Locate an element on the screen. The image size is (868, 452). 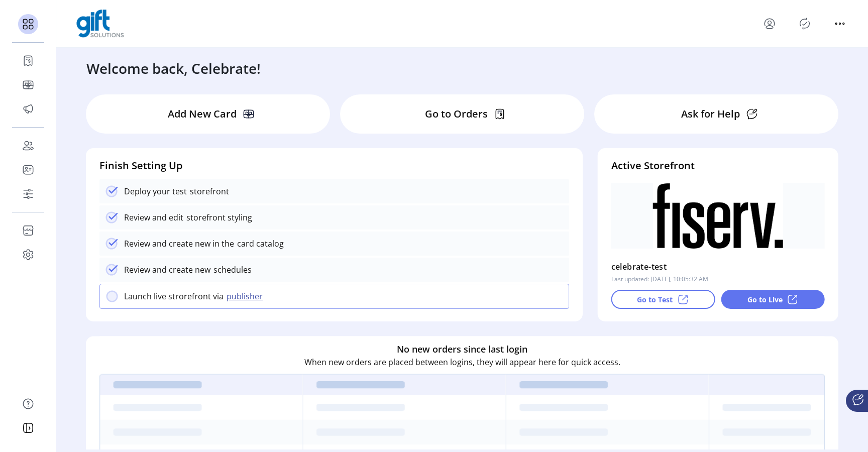
p: Launch live strorefront via is located at coordinates (174, 296).